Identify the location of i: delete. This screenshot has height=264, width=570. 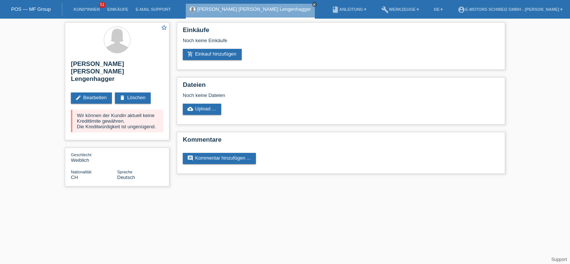
(122, 98).